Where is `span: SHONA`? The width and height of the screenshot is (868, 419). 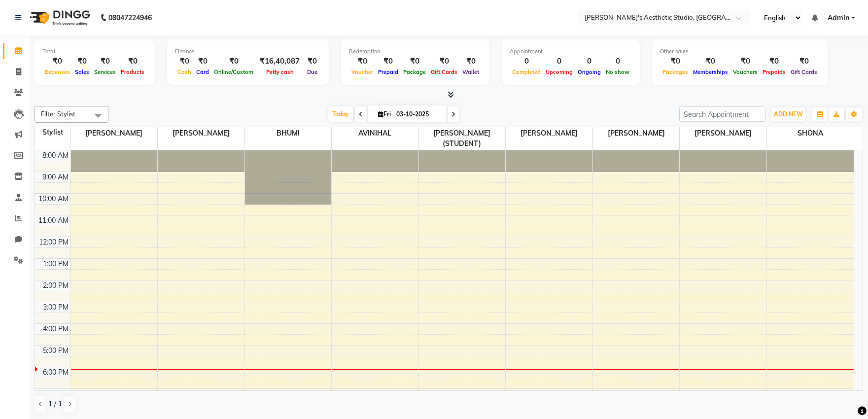 span: SHONA is located at coordinates (810, 133).